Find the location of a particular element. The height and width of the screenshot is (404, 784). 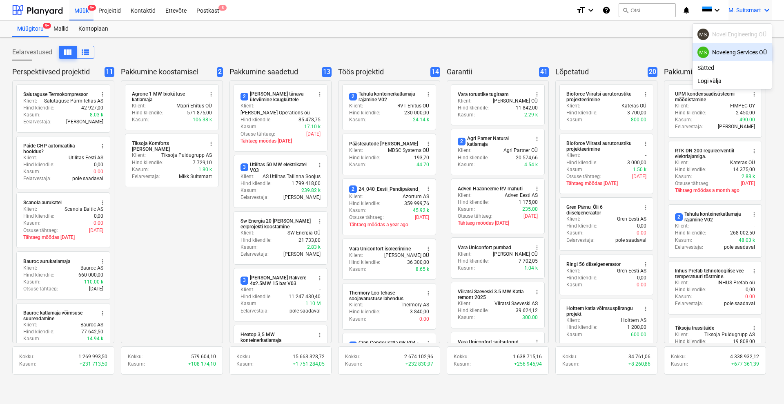

div: Novel Engineering OÜ is located at coordinates (732, 34).